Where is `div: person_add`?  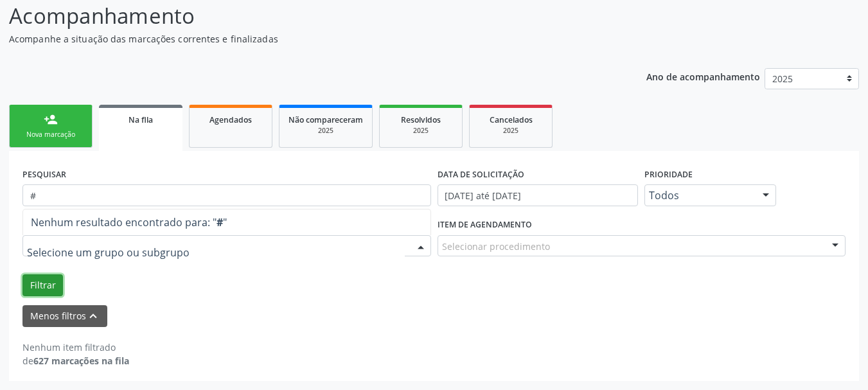
div: person_add is located at coordinates (51, 120).